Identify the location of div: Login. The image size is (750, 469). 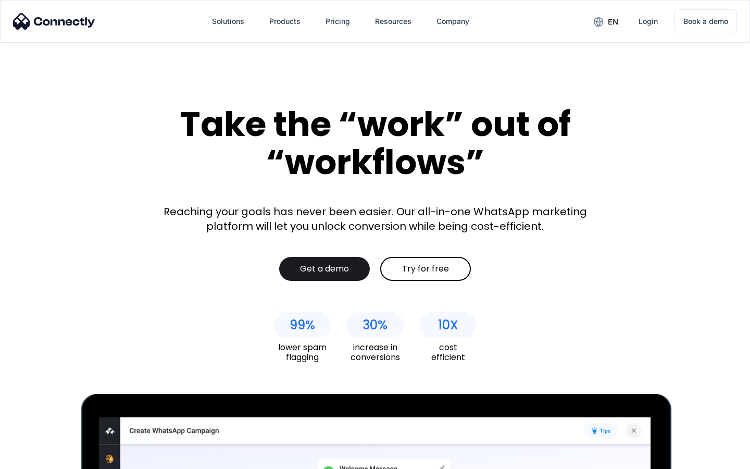
(648, 21).